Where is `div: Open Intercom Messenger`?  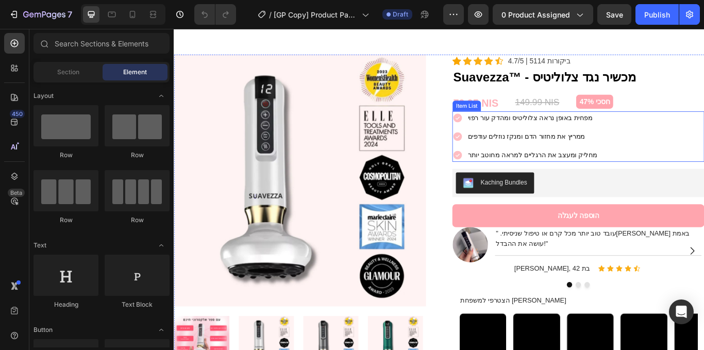 div: Open Intercom Messenger is located at coordinates (682, 312).